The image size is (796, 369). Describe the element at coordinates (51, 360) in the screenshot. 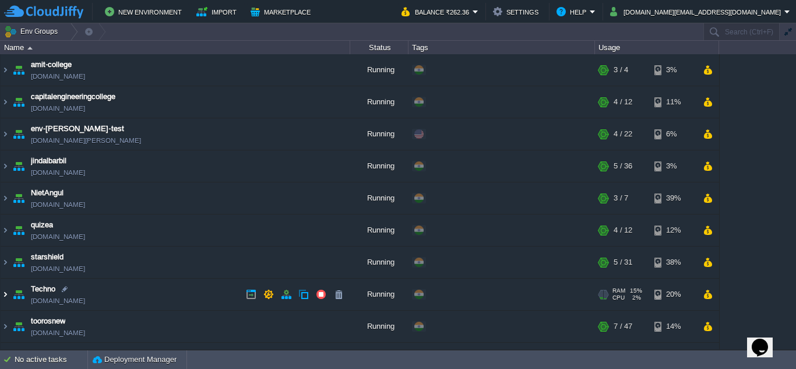

I see `div: No active tasks` at that location.